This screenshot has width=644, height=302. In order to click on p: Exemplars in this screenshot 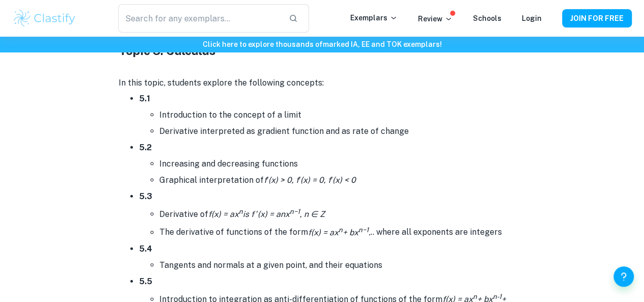, I will do `click(374, 18)`.